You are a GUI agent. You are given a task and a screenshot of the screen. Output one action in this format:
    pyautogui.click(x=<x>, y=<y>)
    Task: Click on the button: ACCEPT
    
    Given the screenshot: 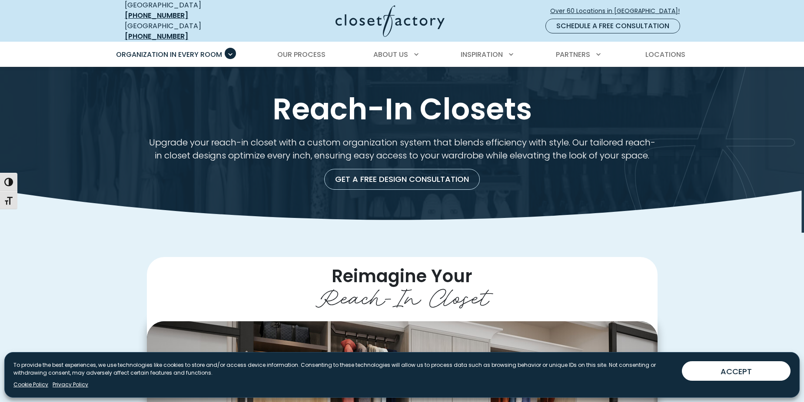 What is the action you would take?
    pyautogui.click(x=736, y=371)
    